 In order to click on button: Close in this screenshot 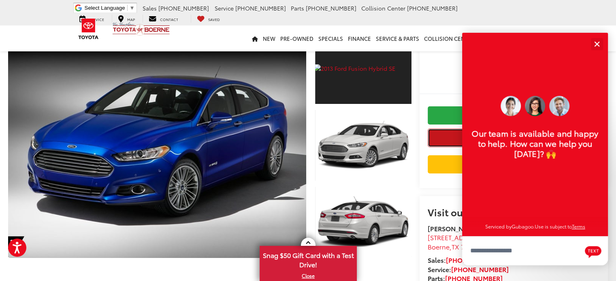, I will do `click(596, 44)`.